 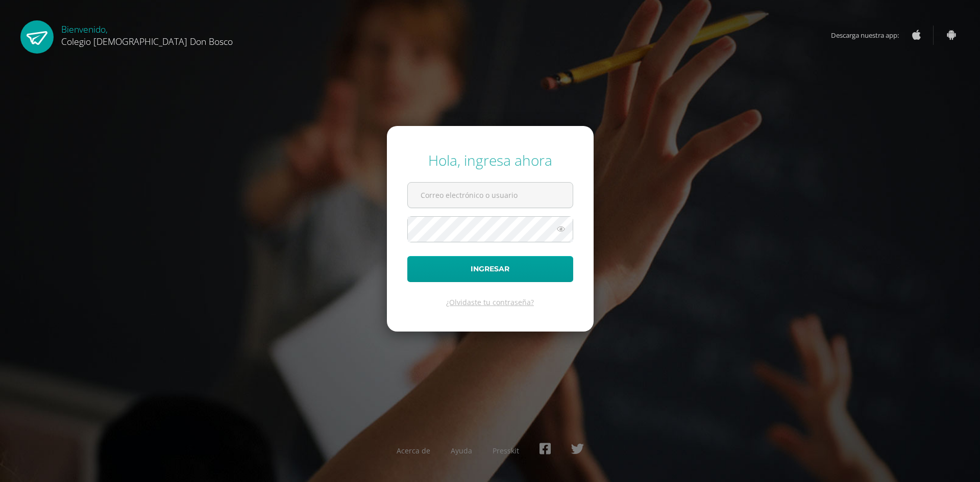 I want to click on a: ¿Olvidaste tu contraseña?, so click(x=490, y=302).